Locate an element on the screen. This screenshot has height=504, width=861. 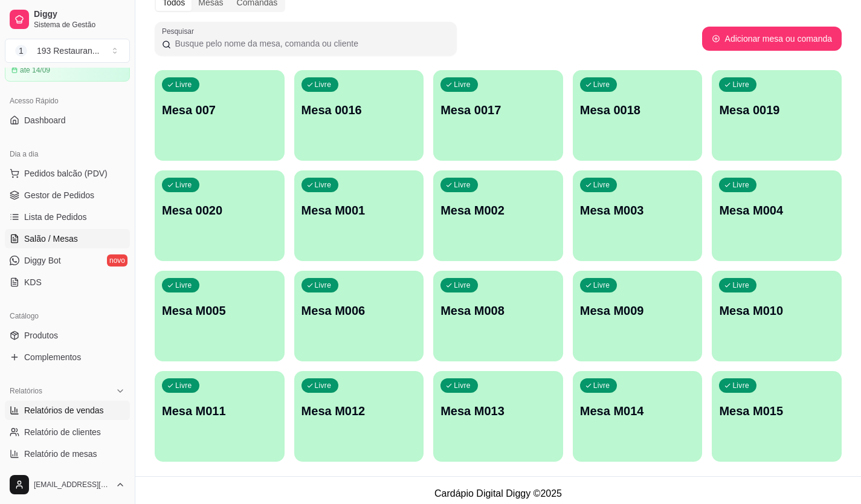
p: Mesa 007 is located at coordinates (219, 110).